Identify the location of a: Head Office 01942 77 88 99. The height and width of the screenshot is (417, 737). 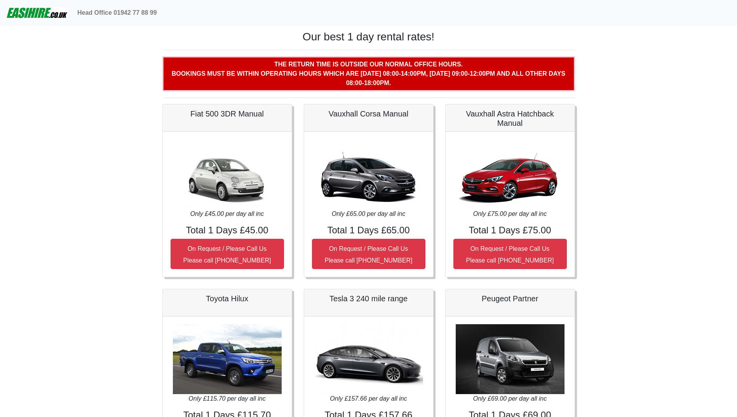
(117, 13).